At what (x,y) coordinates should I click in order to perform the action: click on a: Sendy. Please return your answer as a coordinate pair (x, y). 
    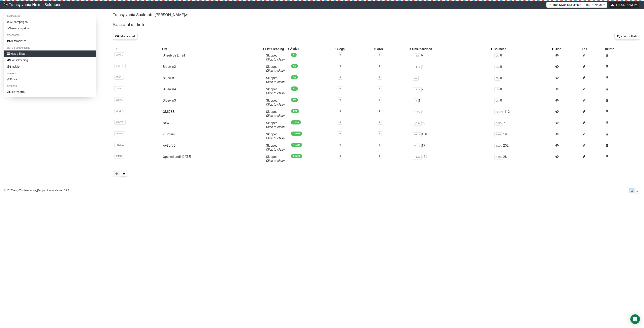
    Looking at the image, I should click on (15, 190).